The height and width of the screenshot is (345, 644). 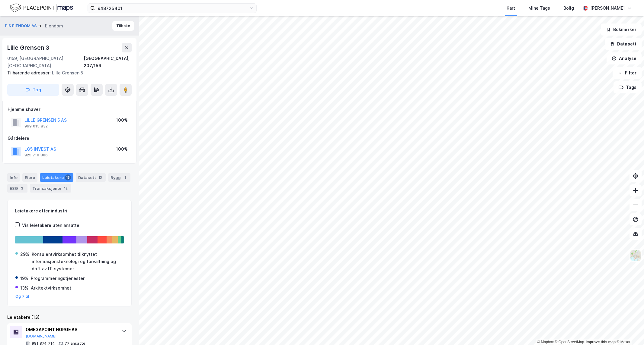 I want to click on div: Lille Grensen 3, so click(x=29, y=47).